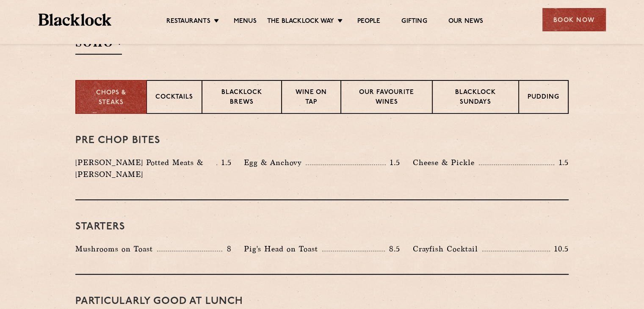 Image resolution: width=644 pixels, height=309 pixels. Describe the element at coordinates (465, 22) in the screenshot. I see `a: Our News` at that location.